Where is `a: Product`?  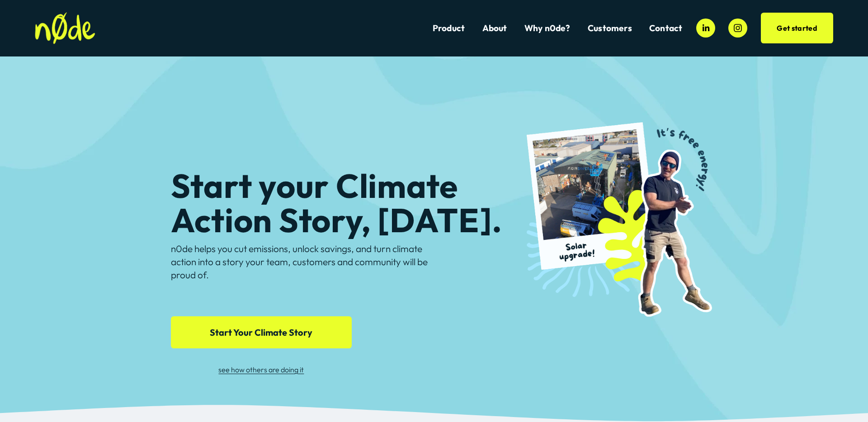 a: Product is located at coordinates (448, 28).